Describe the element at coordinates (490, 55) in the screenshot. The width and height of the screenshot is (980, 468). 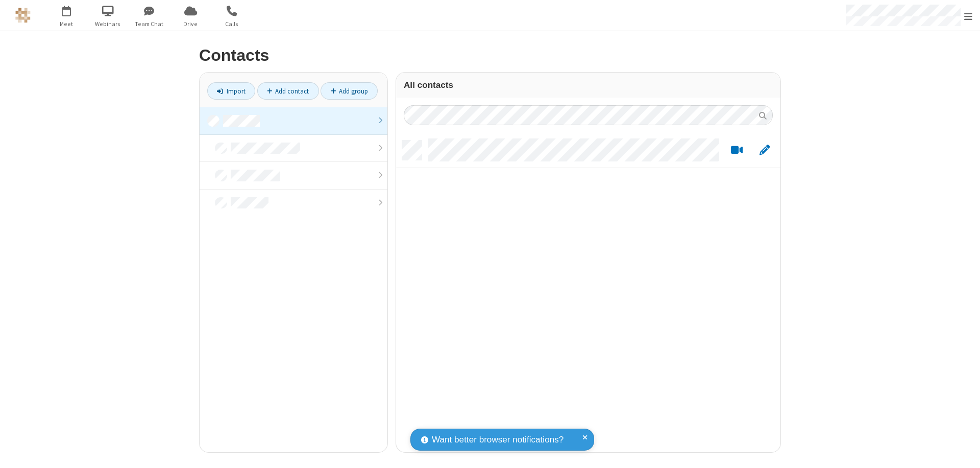
I see `h2: Contacts` at that location.